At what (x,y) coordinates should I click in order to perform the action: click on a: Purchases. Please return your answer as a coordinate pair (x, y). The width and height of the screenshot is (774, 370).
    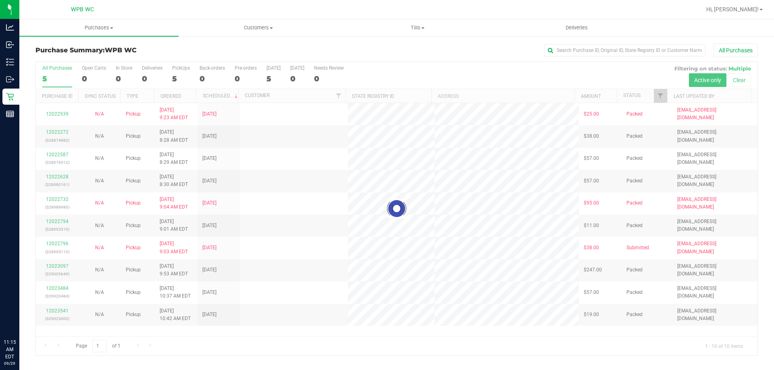
    Looking at the image, I should click on (99, 28).